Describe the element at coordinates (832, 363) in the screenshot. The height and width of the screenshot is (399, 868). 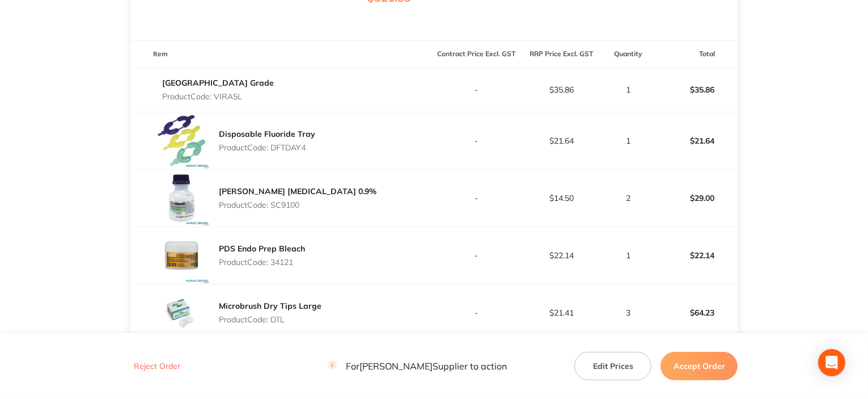
I see `div: Open Intercom Messenger` at that location.